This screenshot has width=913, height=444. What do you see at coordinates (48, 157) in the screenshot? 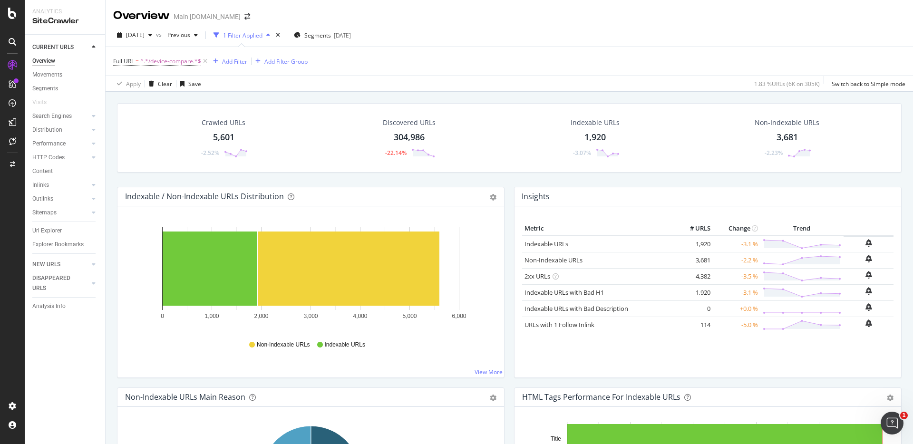
I see `div: HTTP Codes` at bounding box center [48, 157].